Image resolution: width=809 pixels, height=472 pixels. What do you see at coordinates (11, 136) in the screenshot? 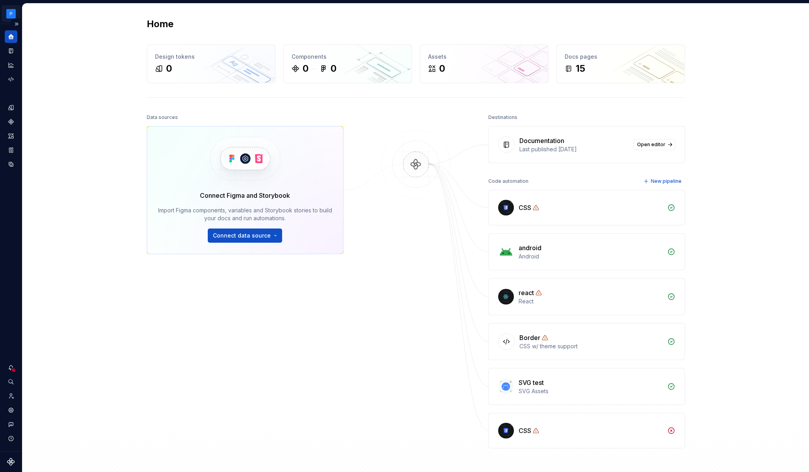
I see `a: Assets` at bounding box center [11, 136].